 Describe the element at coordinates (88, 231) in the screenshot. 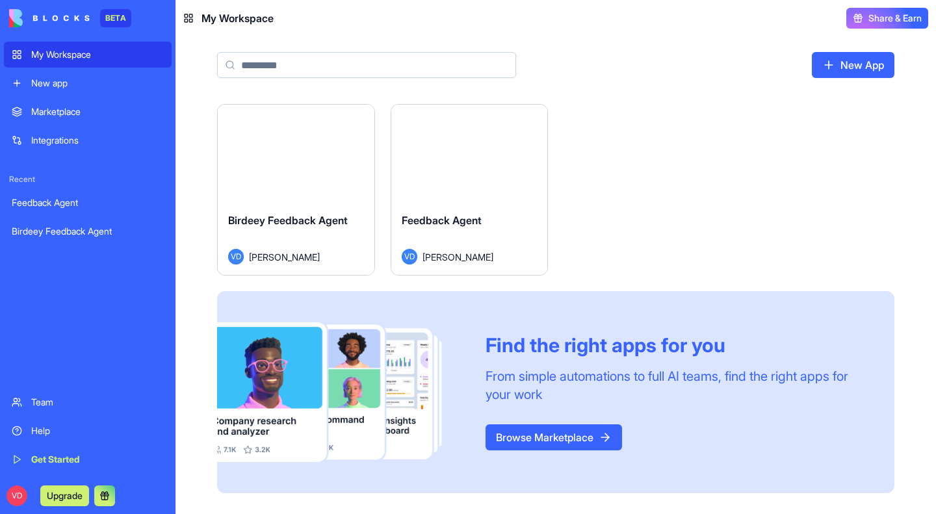

I see `a: Birdeey Feedback Agent` at that location.